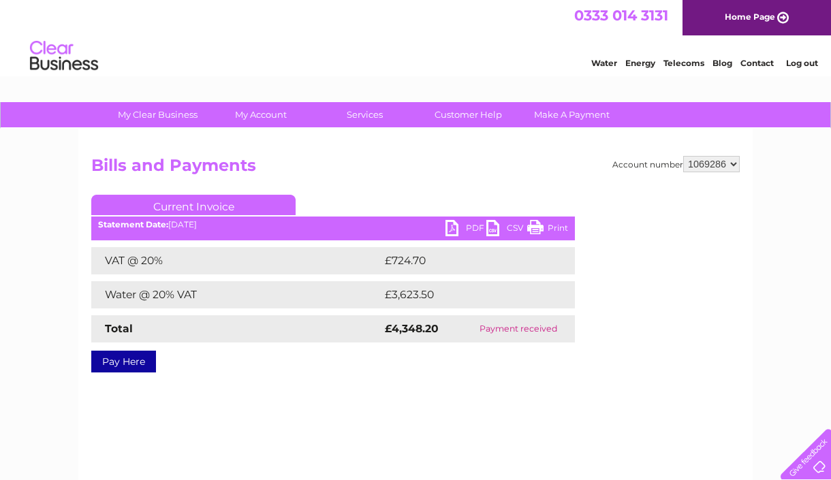  Describe the element at coordinates (123, 362) in the screenshot. I see `a: Pay Here` at that location.